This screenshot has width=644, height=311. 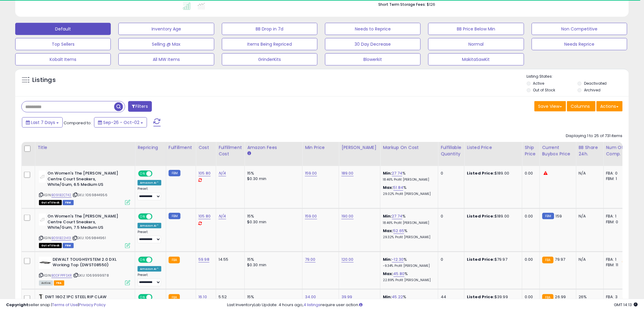 What do you see at coordinates (59, 283) in the screenshot?
I see `span: FBA` at bounding box center [59, 283].